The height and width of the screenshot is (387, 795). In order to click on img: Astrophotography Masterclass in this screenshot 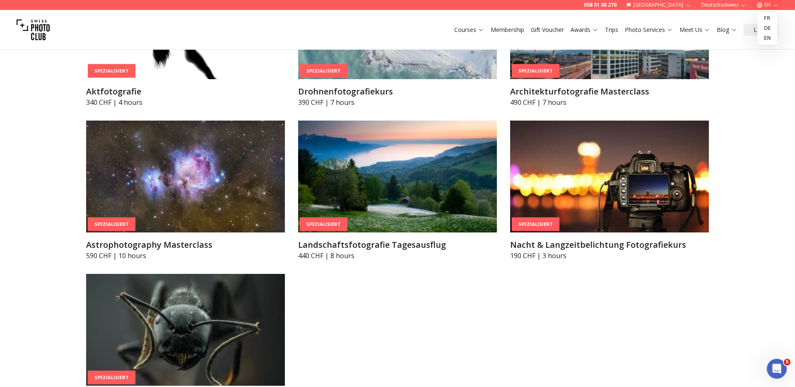, I will do `click(185, 176)`.